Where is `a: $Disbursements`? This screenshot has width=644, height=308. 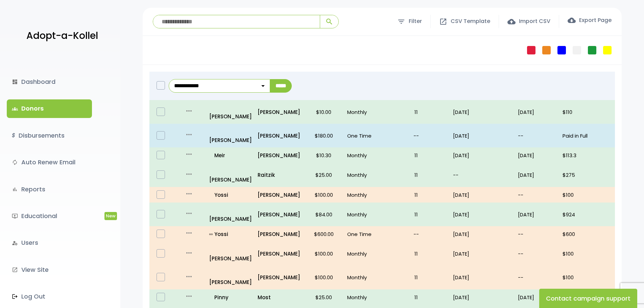
a: $Disbursements is located at coordinates (49, 135).